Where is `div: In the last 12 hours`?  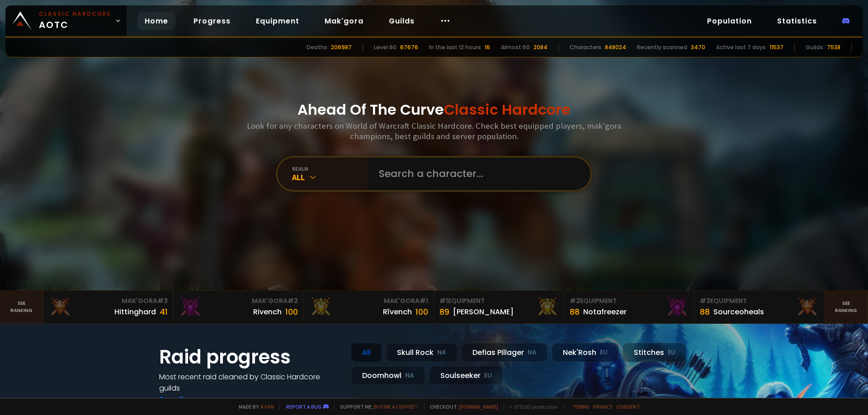
div: In the last 12 hours is located at coordinates (455, 48).